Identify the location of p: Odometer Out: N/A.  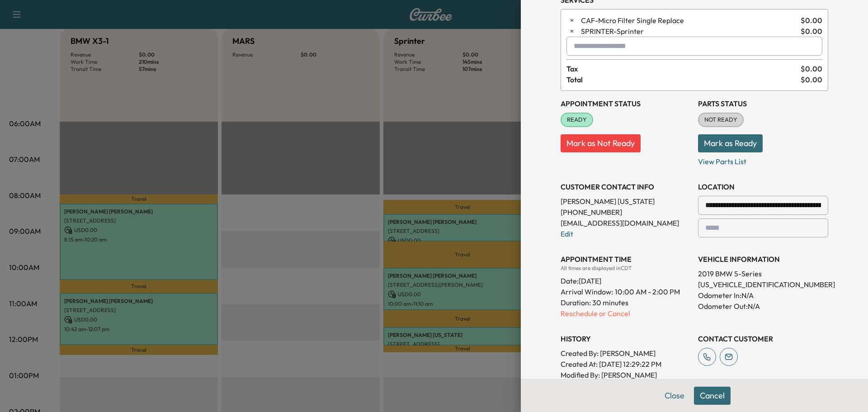
(763, 306).